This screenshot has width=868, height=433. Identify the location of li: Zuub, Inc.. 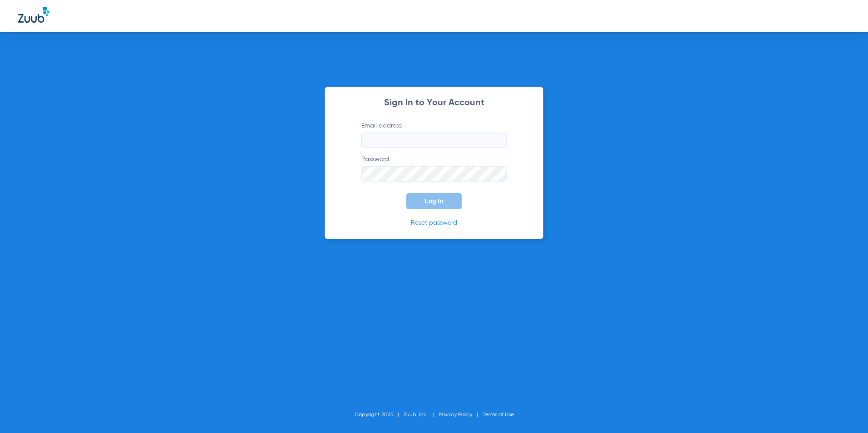
(421, 415).